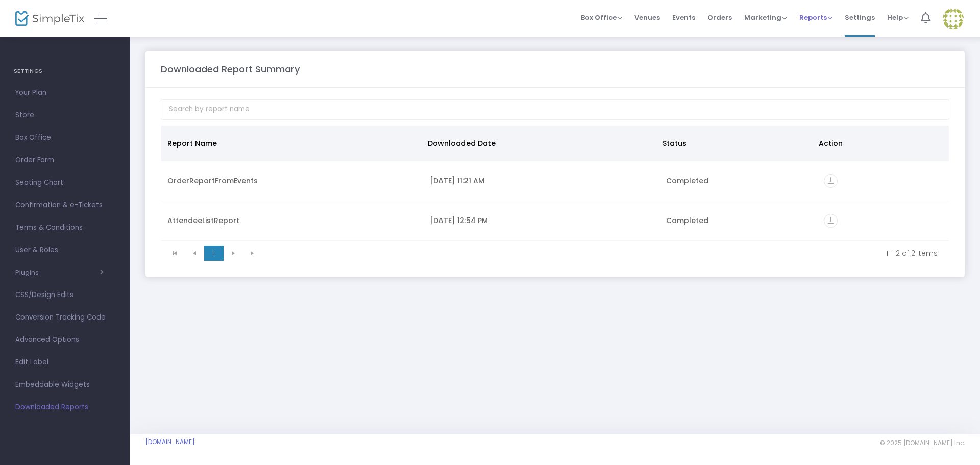 The height and width of the screenshot is (465, 980). Describe the element at coordinates (883, 220) in the screenshot. I see `div: https://go.SimpleTix.com/tv117` at that location.